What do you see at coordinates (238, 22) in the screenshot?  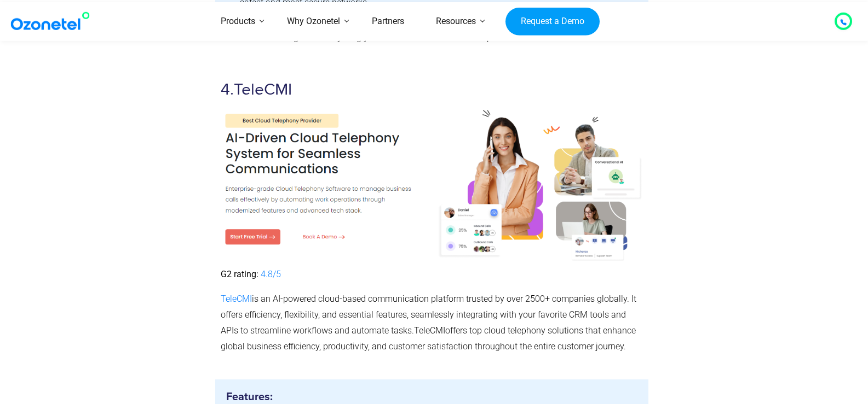 I see `a: Products` at bounding box center [238, 22].